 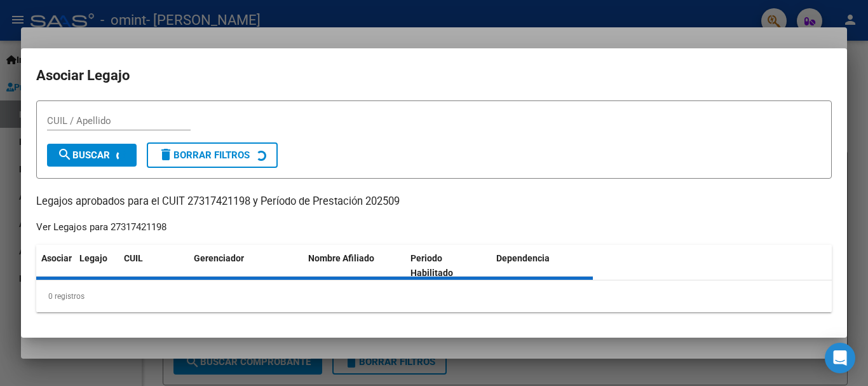 I want to click on span: Buscar, so click(x=83, y=155).